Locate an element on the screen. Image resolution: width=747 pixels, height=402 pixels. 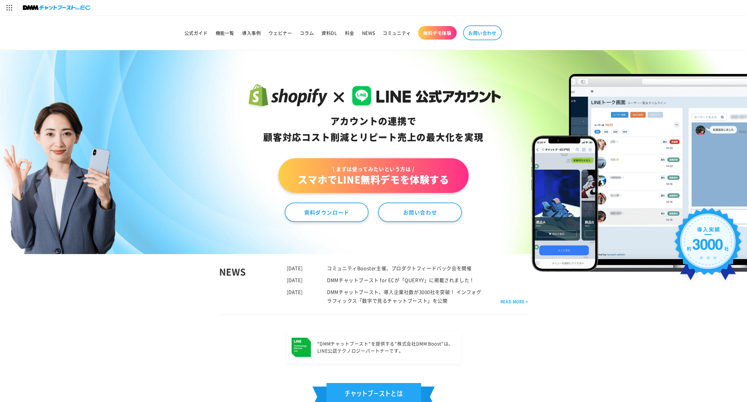
a: 資料ダウンロード is located at coordinates (327, 212).